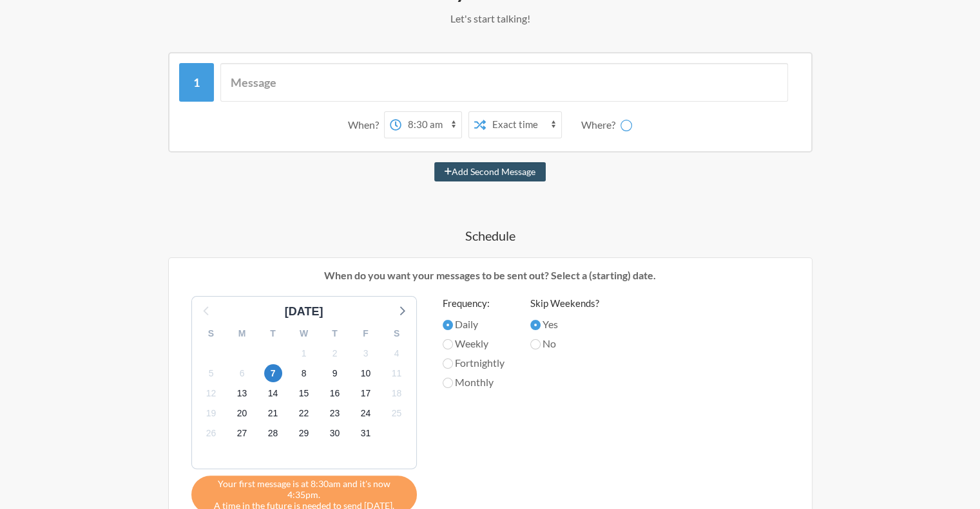 The height and width of the screenshot is (509, 980). What do you see at coordinates (211, 434) in the screenshot?
I see `span: Wednesday, November 26, 2025` at bounding box center [211, 434].